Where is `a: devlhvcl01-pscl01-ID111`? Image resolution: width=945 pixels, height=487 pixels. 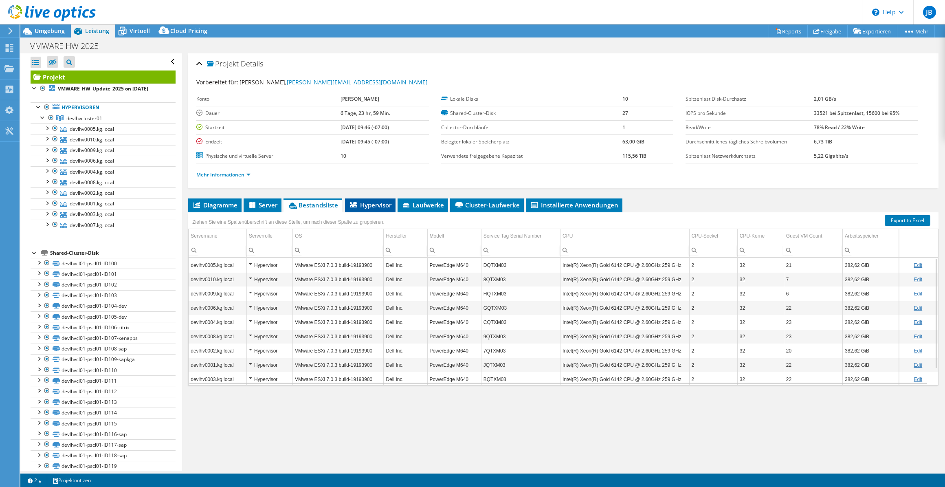
a: devlhvcl01-pscl01-ID111 is located at coordinates (103, 380).